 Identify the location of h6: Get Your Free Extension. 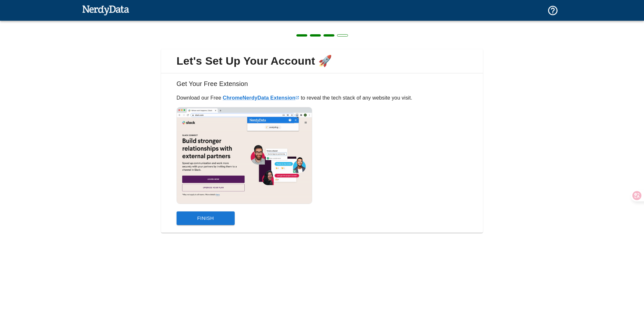
(322, 86).